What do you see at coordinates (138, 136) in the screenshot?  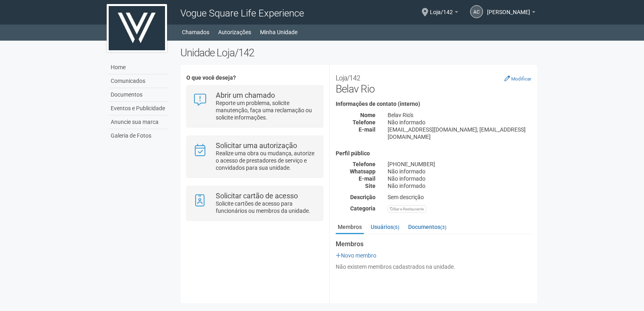 I see `a: Galeria de Fotos` at bounding box center [138, 136].